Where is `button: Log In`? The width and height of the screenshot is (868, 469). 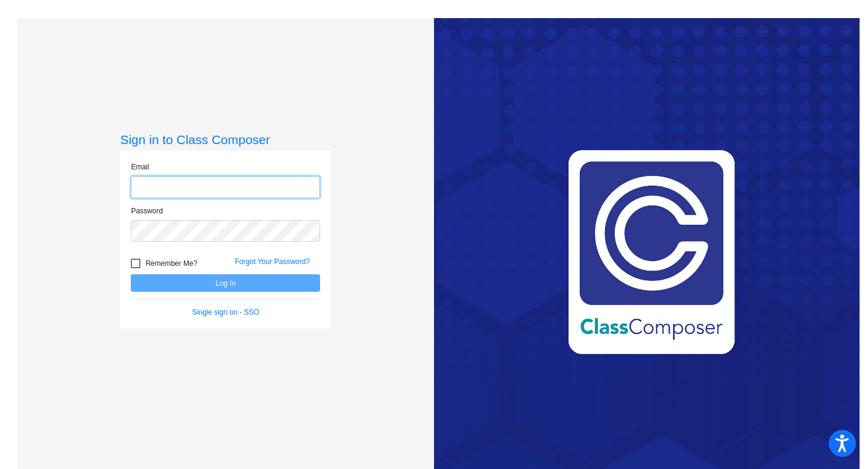 button: Log In is located at coordinates (225, 282).